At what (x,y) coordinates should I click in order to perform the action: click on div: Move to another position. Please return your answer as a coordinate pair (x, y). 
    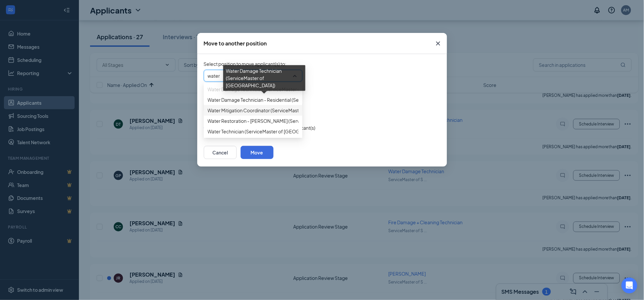
    Looking at the image, I should click on (235, 43).